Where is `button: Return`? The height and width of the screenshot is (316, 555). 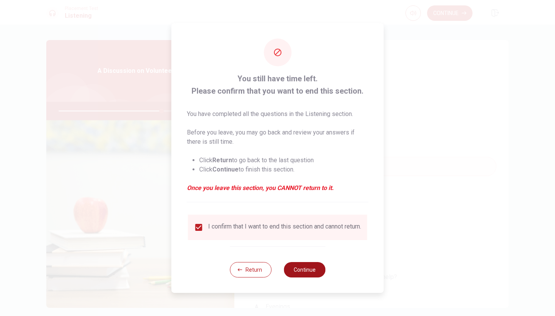
button: Return is located at coordinates (250, 270).